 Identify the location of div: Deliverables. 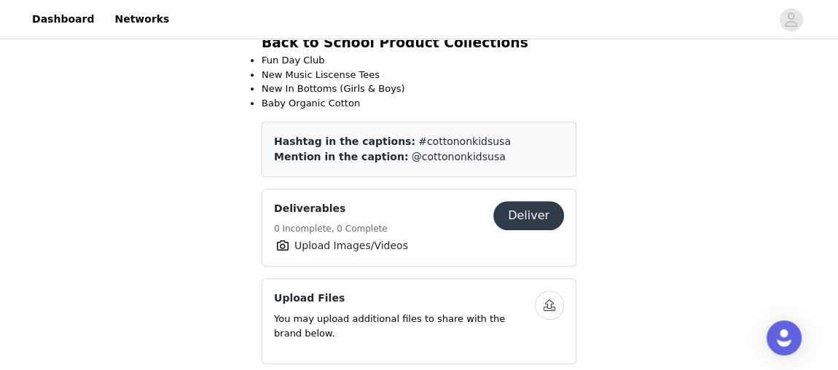
(419, 227).